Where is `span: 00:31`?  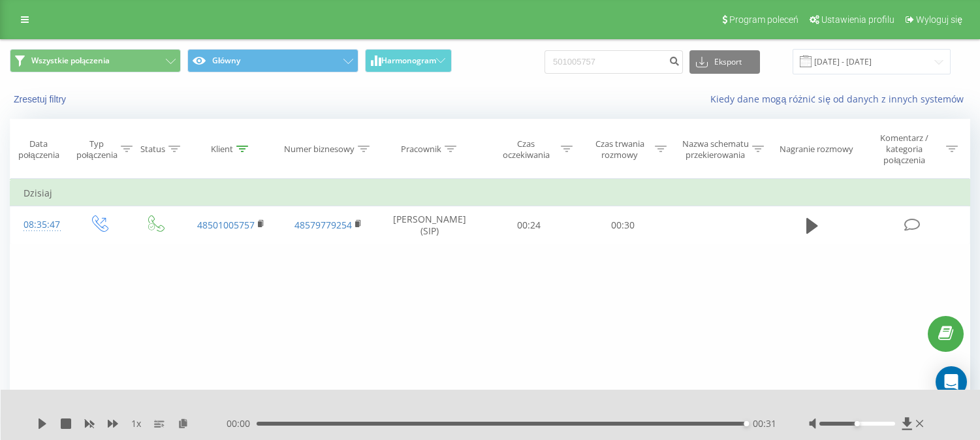 span: 00:31 is located at coordinates (764, 423).